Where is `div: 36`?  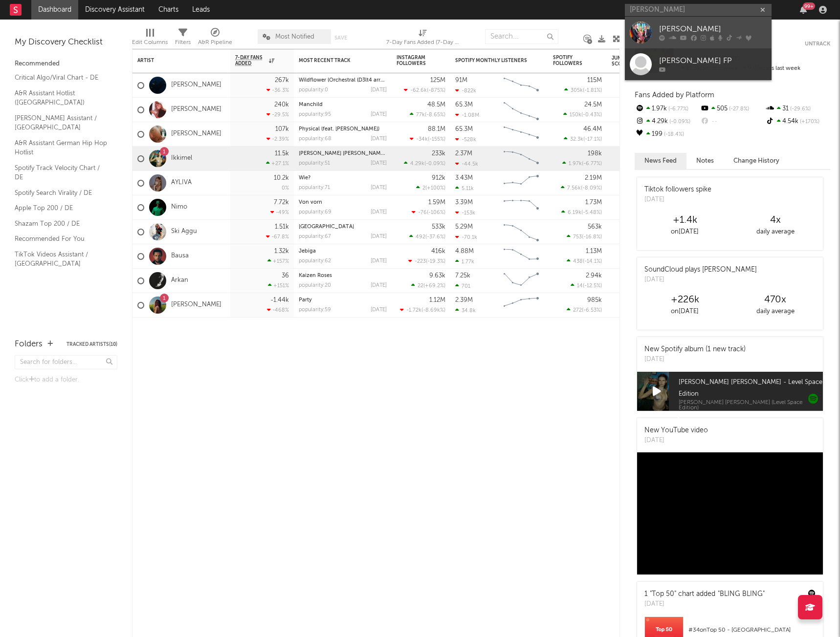 div: 36 is located at coordinates (285, 275).